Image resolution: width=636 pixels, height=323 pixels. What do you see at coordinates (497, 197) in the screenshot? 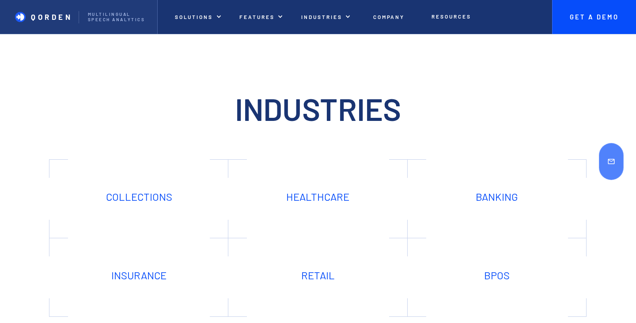
I see `h1: Banking` at bounding box center [497, 197].